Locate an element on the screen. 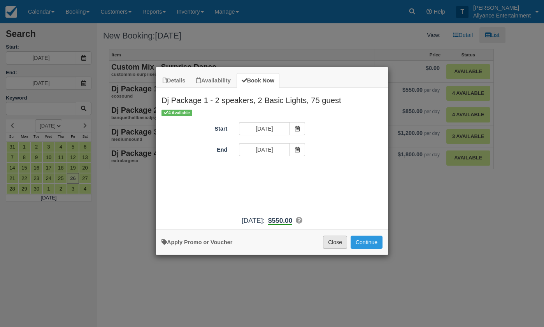 This screenshot has width=544, height=327. a: Apply Voucher is located at coordinates (197, 242).